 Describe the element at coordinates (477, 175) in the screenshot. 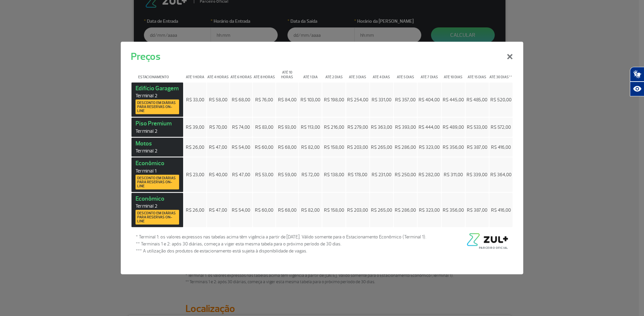

I see `span: R$ 339,00` at that location.